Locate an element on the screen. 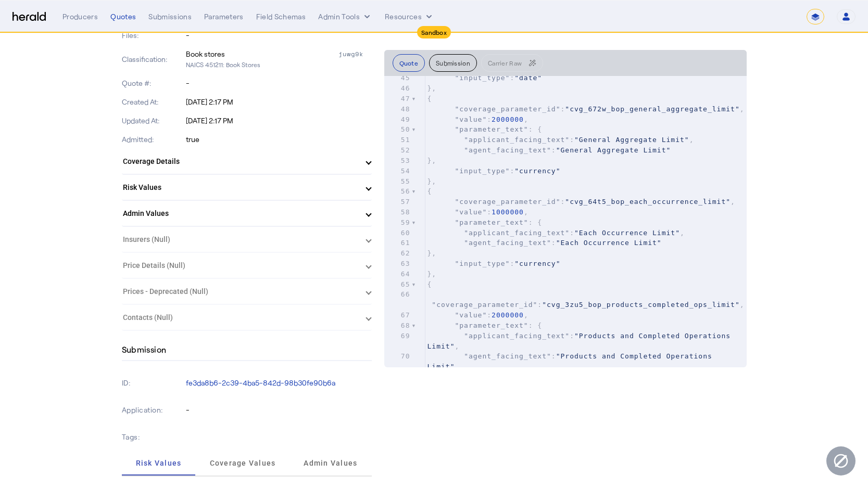 The image size is (868, 488). div: 54 is located at coordinates (398, 172).